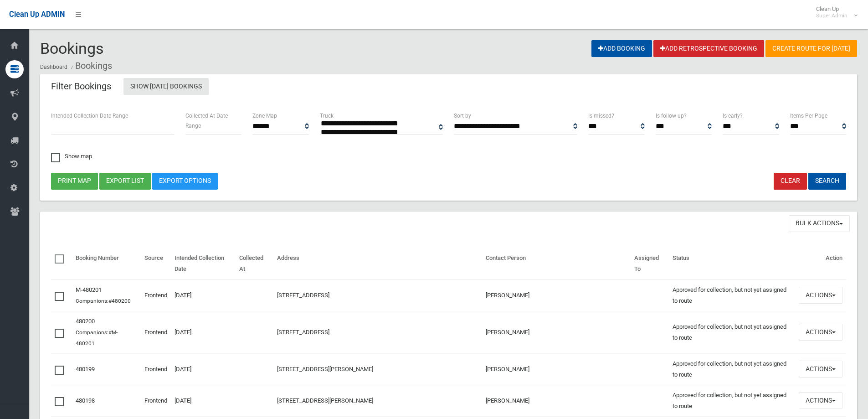 The width and height of the screenshot is (868, 419). What do you see at coordinates (819, 224) in the screenshot?
I see `button: Bulk Actions` at bounding box center [819, 224].